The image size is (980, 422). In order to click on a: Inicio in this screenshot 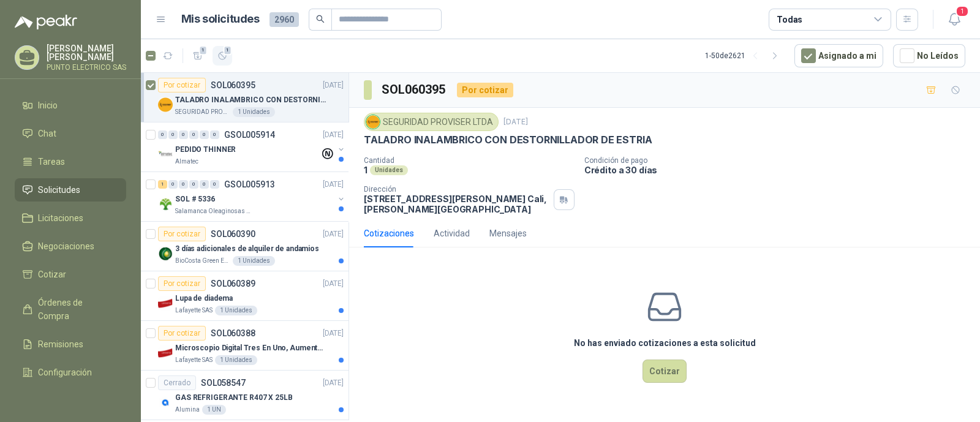, I will do `click(71, 105)`.